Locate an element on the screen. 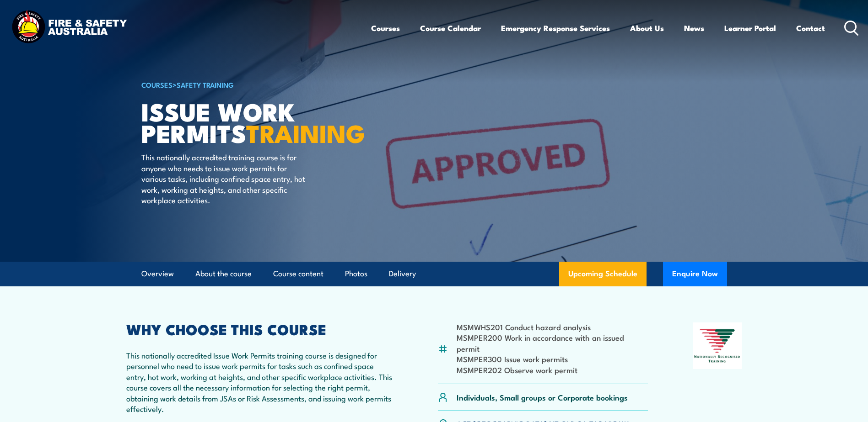 The image size is (868, 422). a: Course content is located at coordinates (298, 274).